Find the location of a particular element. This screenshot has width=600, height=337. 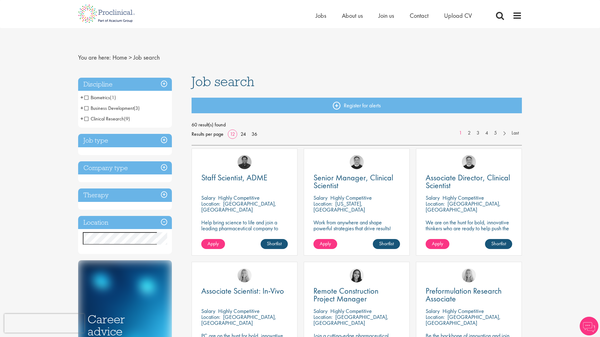

div: Company type is located at coordinates (125, 168).